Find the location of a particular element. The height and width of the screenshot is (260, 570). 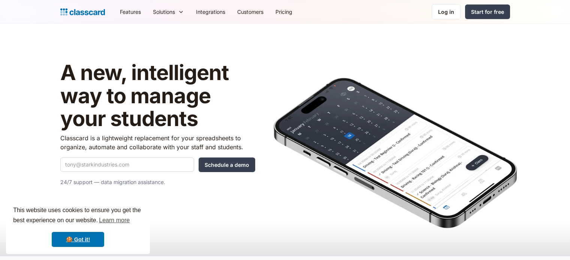

h1: A new, intelligent way to manage your students is located at coordinates (158, 96).